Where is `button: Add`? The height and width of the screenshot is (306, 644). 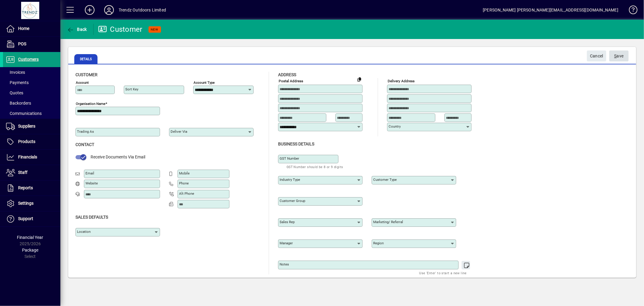
button: Add is located at coordinates (89, 10).